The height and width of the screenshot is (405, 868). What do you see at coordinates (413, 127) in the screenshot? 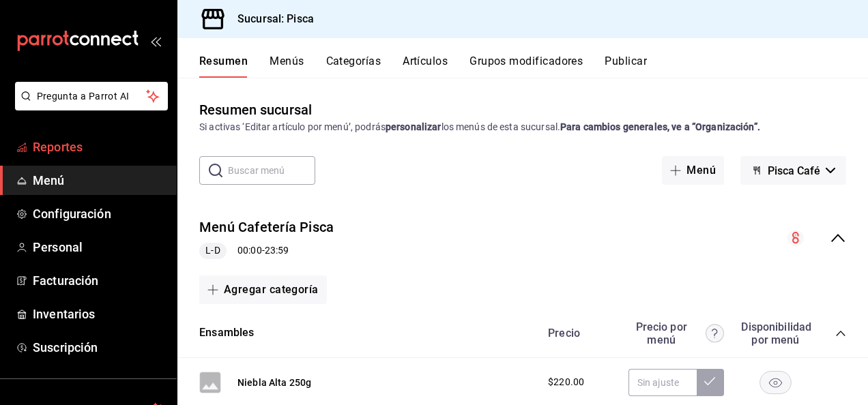
I see `strong: personalizar` at bounding box center [413, 127].